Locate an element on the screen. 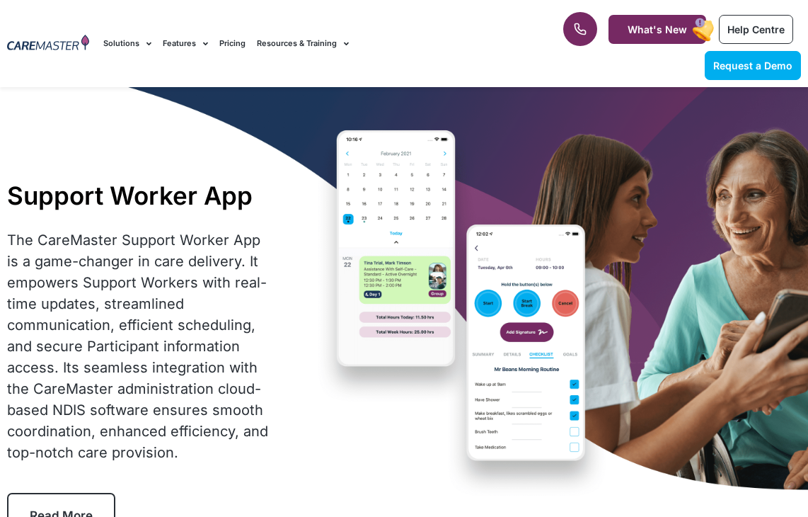 This screenshot has height=517, width=808. h1: Support Worker App is located at coordinates (142, 195).